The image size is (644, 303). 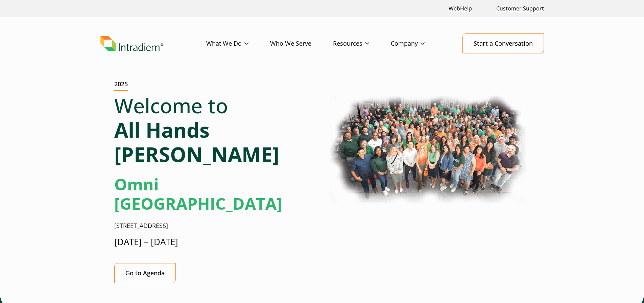 What do you see at coordinates (460, 9) in the screenshot?
I see `a: Link opens in a new window` at bounding box center [460, 9].